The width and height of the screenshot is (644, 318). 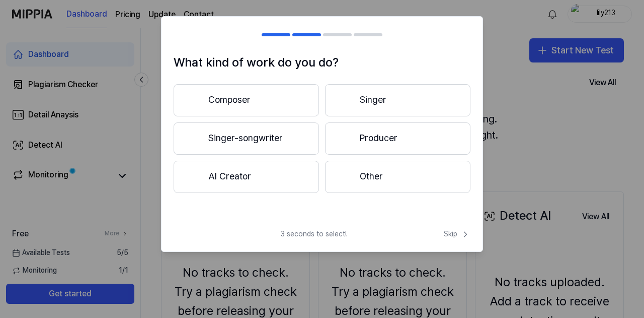 I want to click on button: Singer-songwriter, so click(x=246, y=138).